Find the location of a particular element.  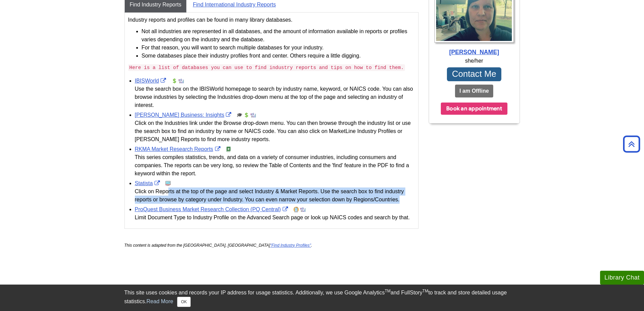

a: "Find Industry Profiles" is located at coordinates (291, 246).